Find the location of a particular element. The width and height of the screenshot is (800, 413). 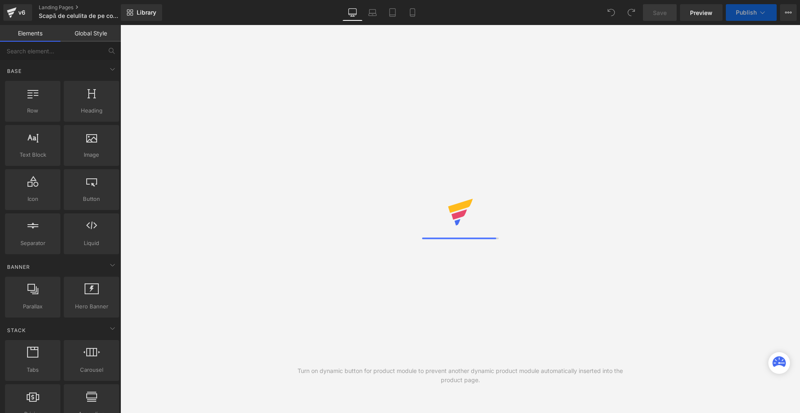

span: Save is located at coordinates (660, 12).